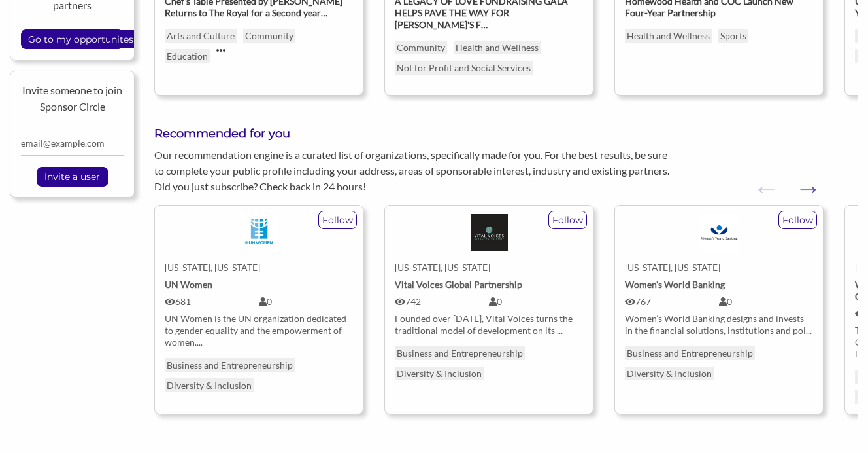 The height and width of the screenshot is (453, 868). Describe the element at coordinates (259, 233) in the screenshot. I see `img: UN Women Logo` at that location.